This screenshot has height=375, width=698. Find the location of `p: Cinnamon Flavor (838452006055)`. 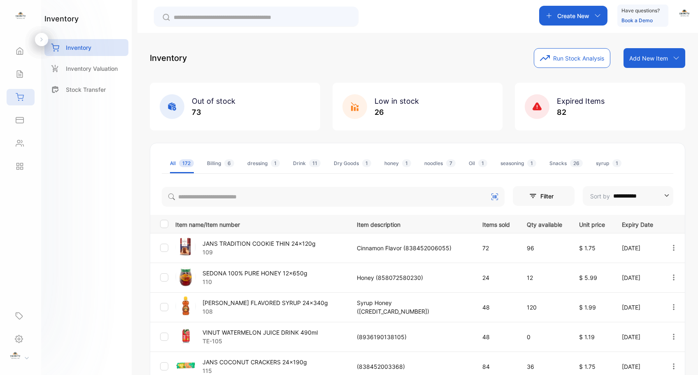

p: Cinnamon Flavor (838452006055) is located at coordinates (411, 248).